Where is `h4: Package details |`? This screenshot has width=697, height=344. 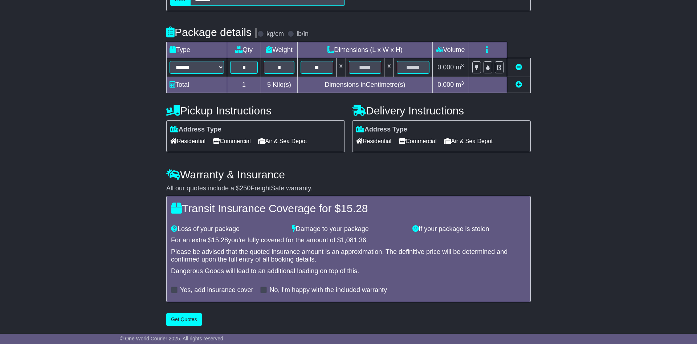
h4: Package details | is located at coordinates (212, 32).